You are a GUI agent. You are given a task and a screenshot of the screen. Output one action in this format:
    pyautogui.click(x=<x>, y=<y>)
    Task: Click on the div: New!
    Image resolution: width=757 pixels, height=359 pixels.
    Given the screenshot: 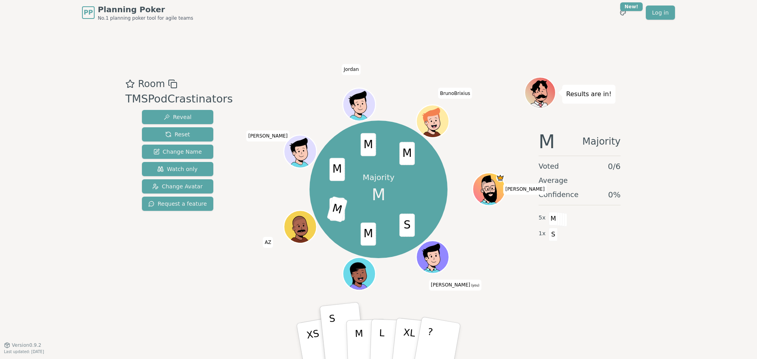 What is the action you would take?
    pyautogui.click(x=631, y=7)
    